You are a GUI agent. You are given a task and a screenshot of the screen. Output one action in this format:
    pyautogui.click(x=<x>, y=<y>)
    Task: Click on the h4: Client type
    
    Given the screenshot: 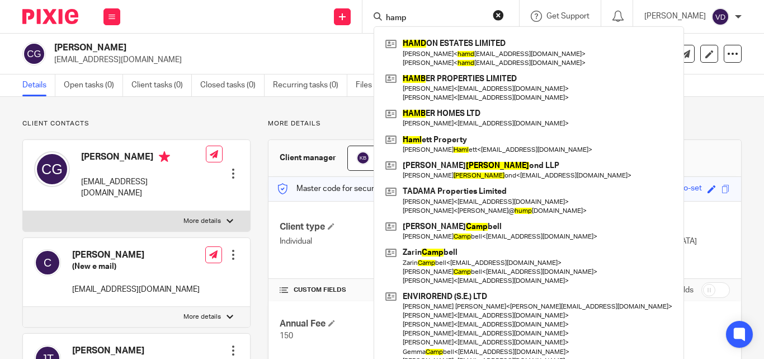 What is the action you would take?
    pyautogui.click(x=392, y=227)
    